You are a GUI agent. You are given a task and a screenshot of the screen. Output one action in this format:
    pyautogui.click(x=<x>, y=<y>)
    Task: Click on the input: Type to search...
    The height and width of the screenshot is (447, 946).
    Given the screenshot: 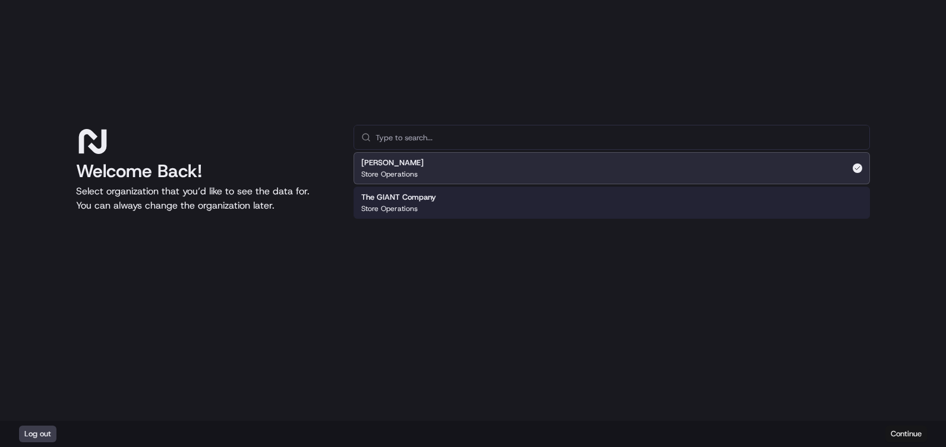 What is the action you would take?
    pyautogui.click(x=619, y=137)
    